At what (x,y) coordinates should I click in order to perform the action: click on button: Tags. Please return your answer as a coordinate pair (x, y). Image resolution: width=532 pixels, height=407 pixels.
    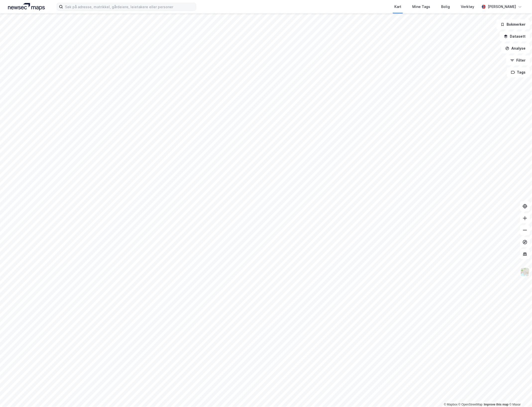
    Looking at the image, I should click on (518, 73).